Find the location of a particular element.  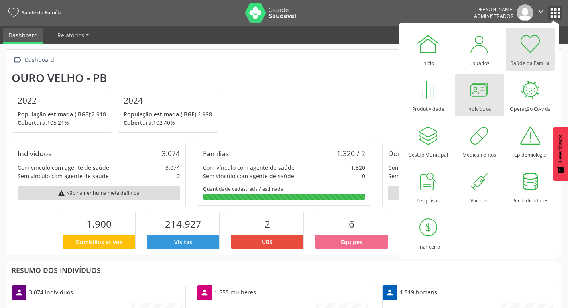

a: Financeiro is located at coordinates (428, 233).